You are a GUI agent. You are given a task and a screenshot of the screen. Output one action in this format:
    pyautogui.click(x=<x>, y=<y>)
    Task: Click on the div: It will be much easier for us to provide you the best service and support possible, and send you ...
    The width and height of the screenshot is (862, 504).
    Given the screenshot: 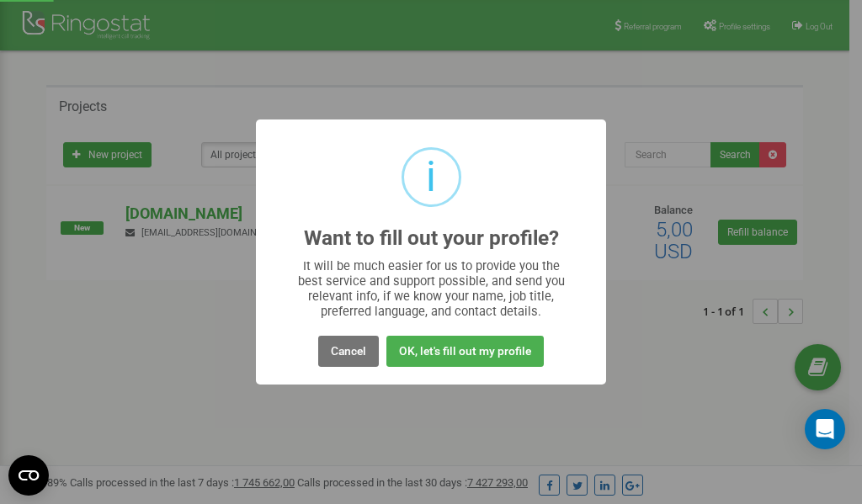 What is the action you would take?
    pyautogui.click(x=431, y=289)
    